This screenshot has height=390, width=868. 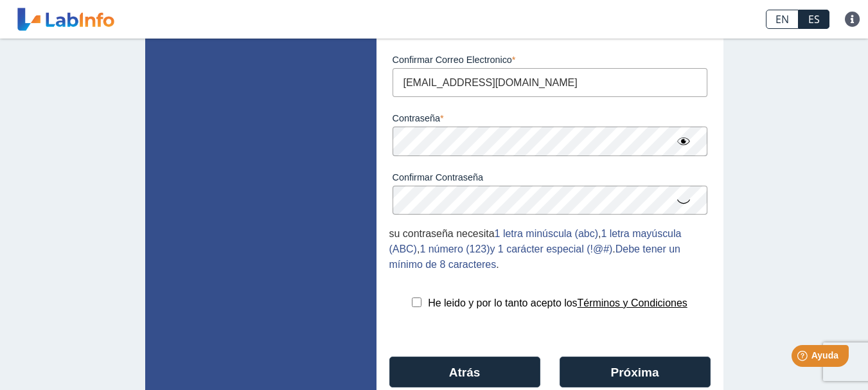 I want to click on button: Próxima, so click(x=635, y=372).